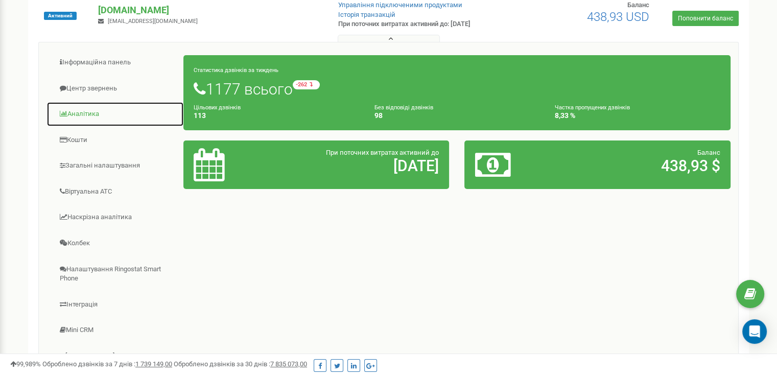 This screenshot has width=777, height=377. What do you see at coordinates (115, 114) in the screenshot?
I see `a: Аналiтика` at bounding box center [115, 114].